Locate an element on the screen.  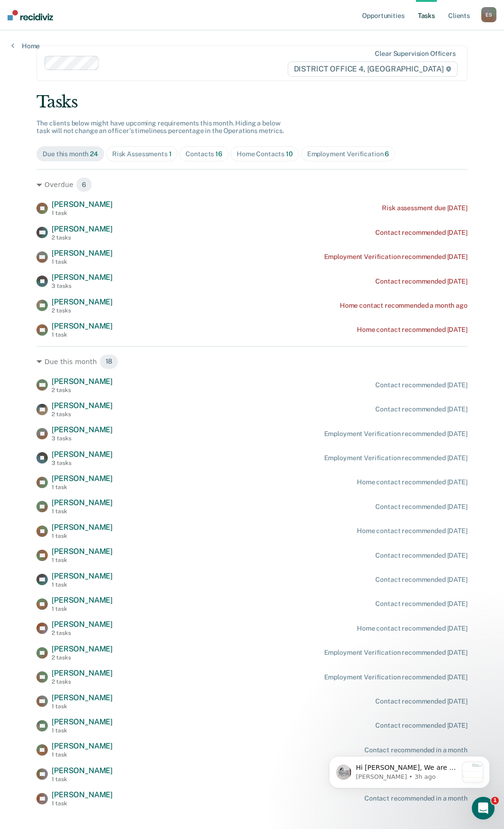
p: Message from Kim, sent 3h ago is located at coordinates (93, 40).